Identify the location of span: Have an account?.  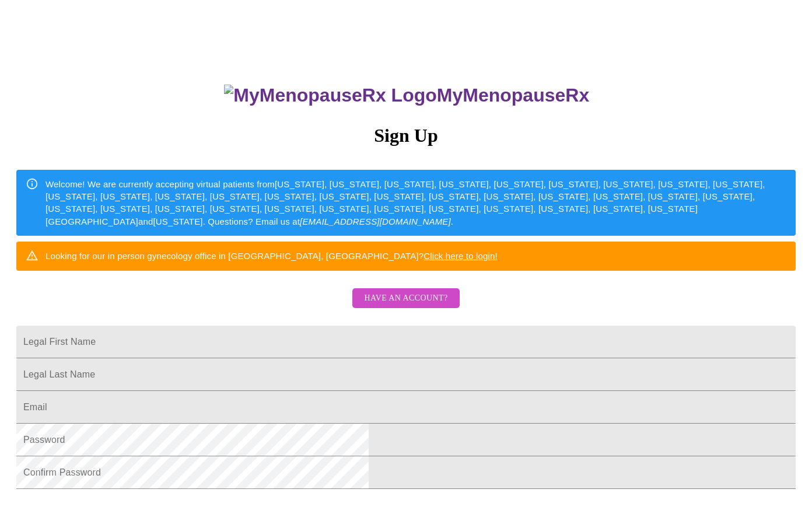
(406, 298).